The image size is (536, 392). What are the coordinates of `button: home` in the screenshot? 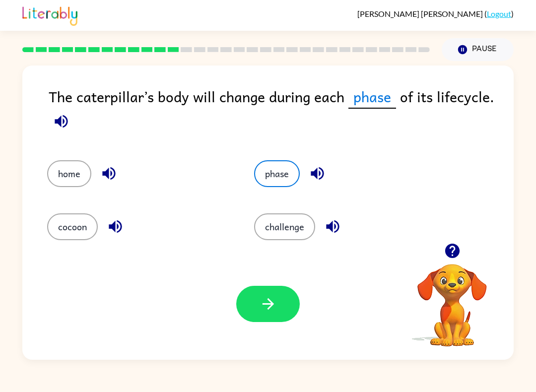 It's located at (69, 174).